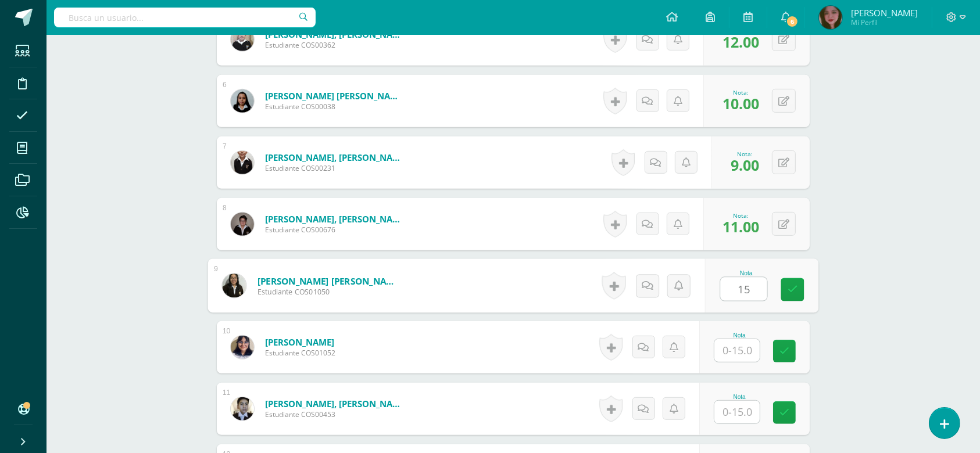  What do you see at coordinates (242, 163) in the screenshot?
I see `img: 9cf054cd8b4c47c5d81df1d9c92c2ae9.png` at bounding box center [242, 163].